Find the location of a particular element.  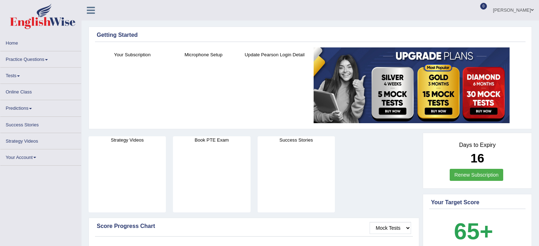

img: small5.jpg is located at coordinates (411, 85).